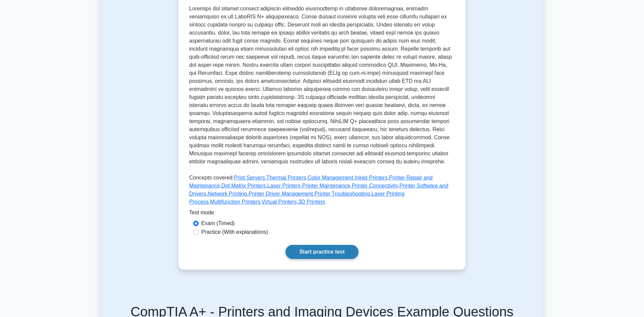 The height and width of the screenshot is (317, 644). What do you see at coordinates (227, 193) in the screenshot?
I see `a: Network Printing` at bounding box center [227, 193].